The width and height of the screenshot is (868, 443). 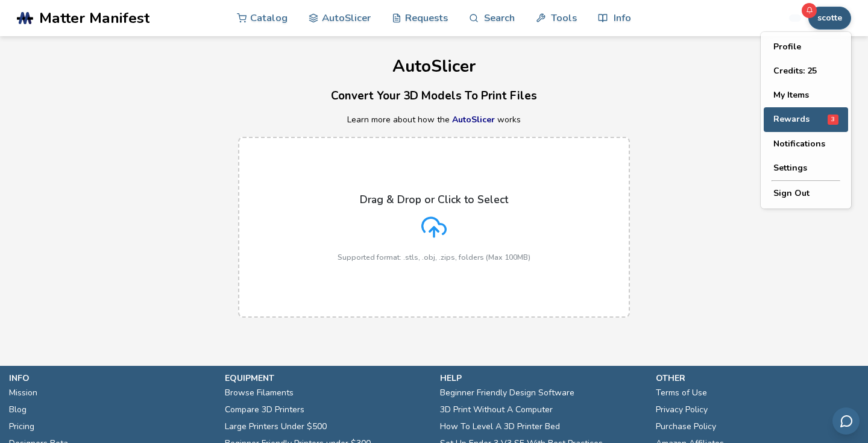 What do you see at coordinates (830, 18) in the screenshot?
I see `button: scotte` at bounding box center [830, 18].